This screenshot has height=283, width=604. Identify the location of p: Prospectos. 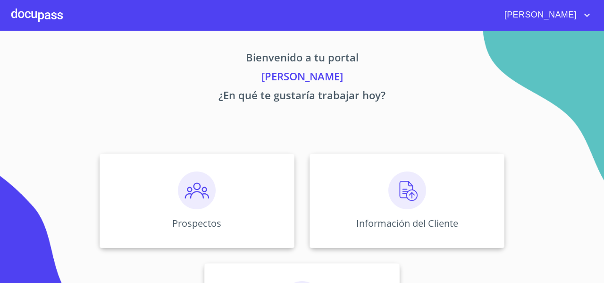
(197, 223).